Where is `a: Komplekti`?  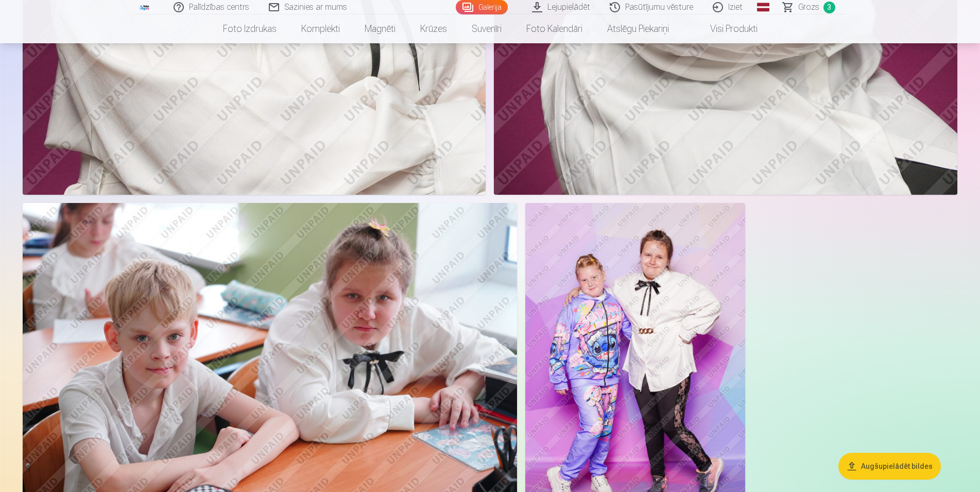
a: Komplekti is located at coordinates (320, 29).